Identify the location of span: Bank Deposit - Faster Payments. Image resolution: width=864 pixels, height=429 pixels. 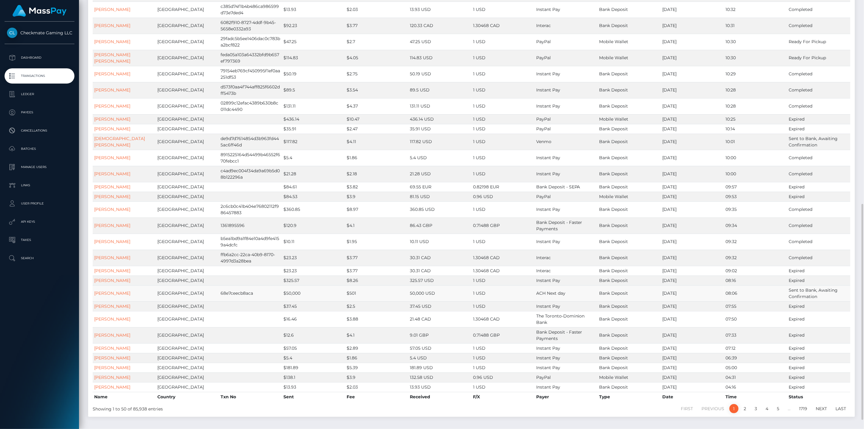
(559, 225).